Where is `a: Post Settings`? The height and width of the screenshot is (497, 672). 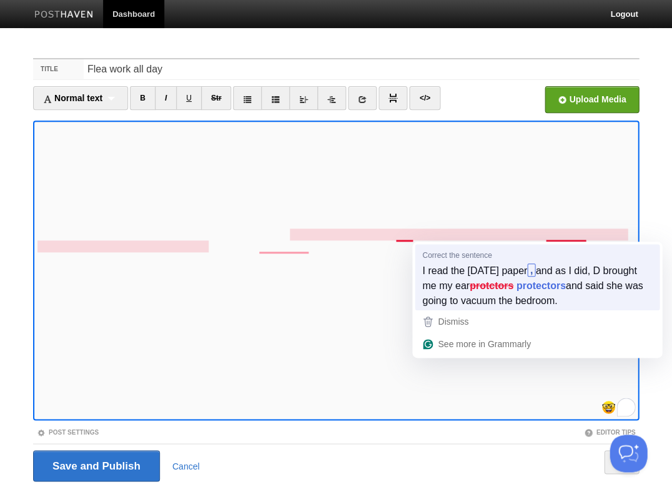 a: Post Settings is located at coordinates (67, 432).